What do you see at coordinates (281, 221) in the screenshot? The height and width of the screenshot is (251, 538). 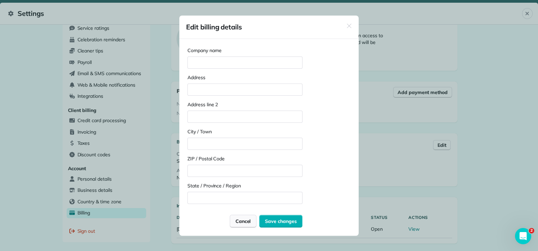 I see `span: Save changes` at bounding box center [281, 221].